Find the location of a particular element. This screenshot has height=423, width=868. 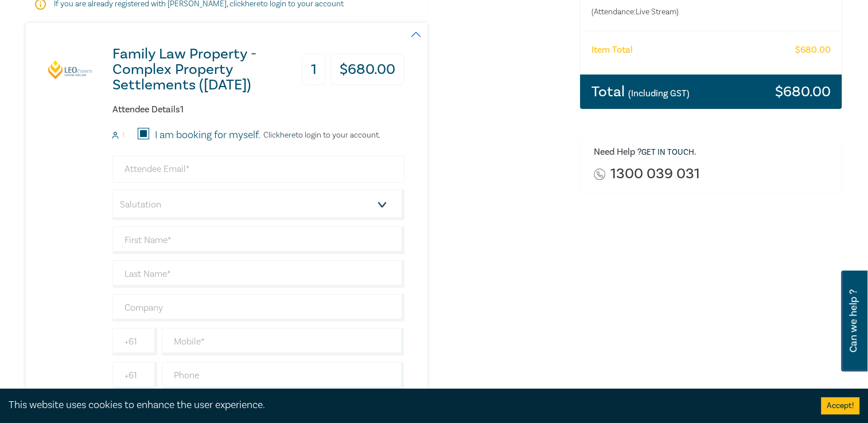

input: Attendee Email* is located at coordinates (258, 170).